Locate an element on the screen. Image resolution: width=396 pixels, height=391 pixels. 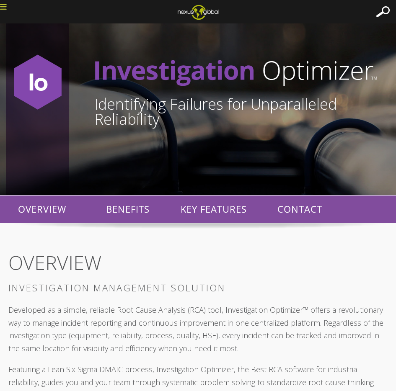
p: Developed as a simple, reliable Root Cause Analysis (RCA) tool, Investigation Optimizer™ offers a... is located at coordinates (198, 329).